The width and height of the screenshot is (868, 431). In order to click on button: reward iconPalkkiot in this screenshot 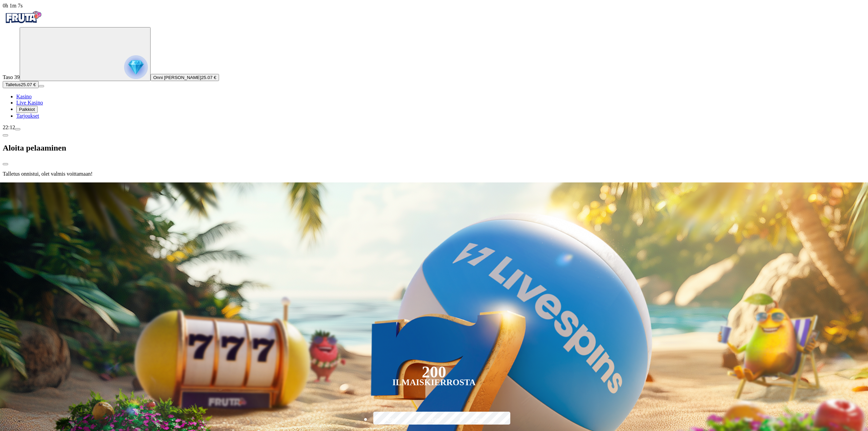, I will do `click(27, 109)`.